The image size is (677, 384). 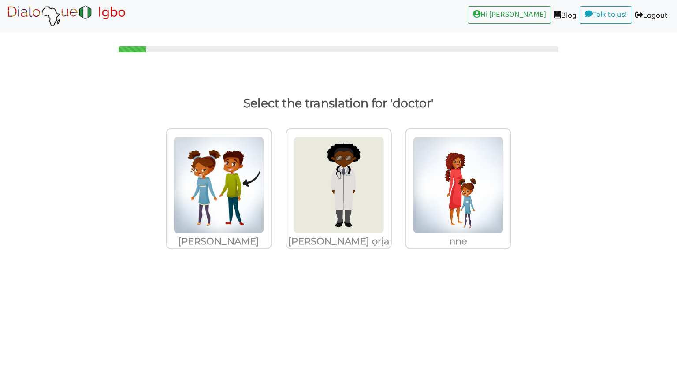 I want to click on a: Logout, so click(x=651, y=16).